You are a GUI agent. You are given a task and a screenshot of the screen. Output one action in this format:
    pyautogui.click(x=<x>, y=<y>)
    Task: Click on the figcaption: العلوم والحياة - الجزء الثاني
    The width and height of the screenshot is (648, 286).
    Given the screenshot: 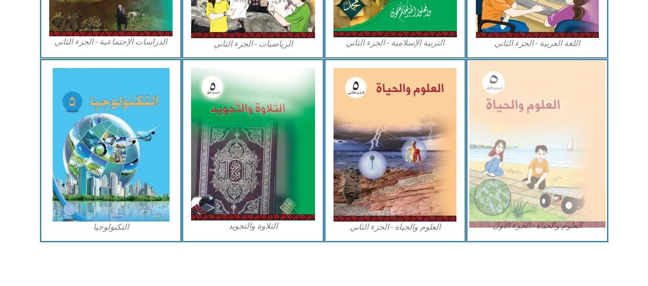 What is the action you would take?
    pyautogui.click(x=395, y=227)
    